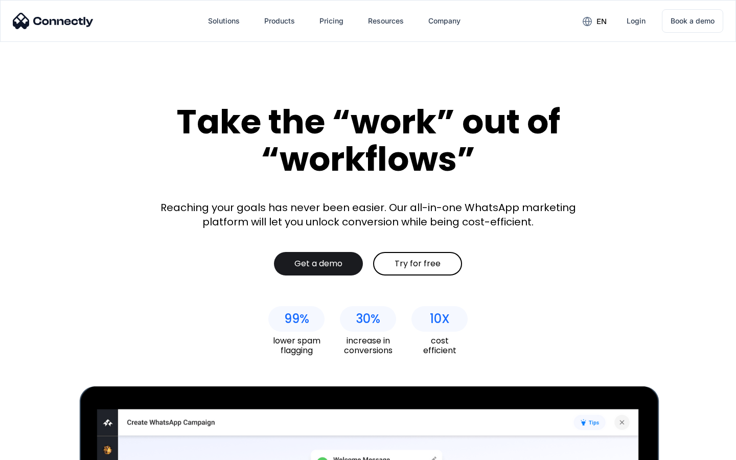 The image size is (736, 460). I want to click on aside: Language selected: English, so click(36, 449).